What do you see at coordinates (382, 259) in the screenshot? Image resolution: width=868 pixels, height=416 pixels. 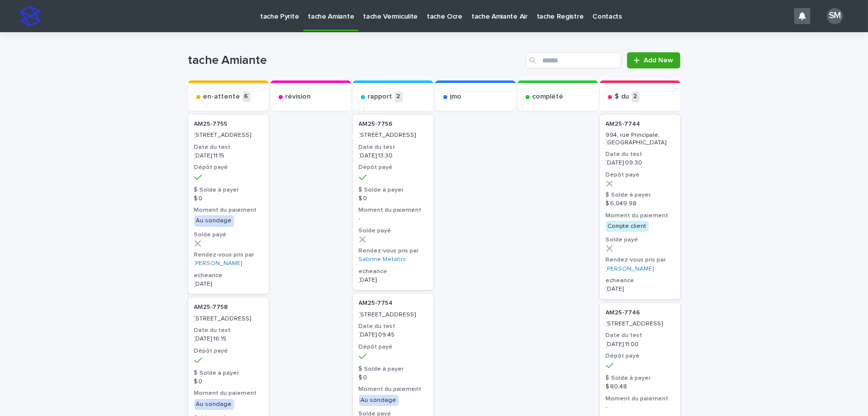 I see `a: Sabrine Metahni` at bounding box center [382, 259].